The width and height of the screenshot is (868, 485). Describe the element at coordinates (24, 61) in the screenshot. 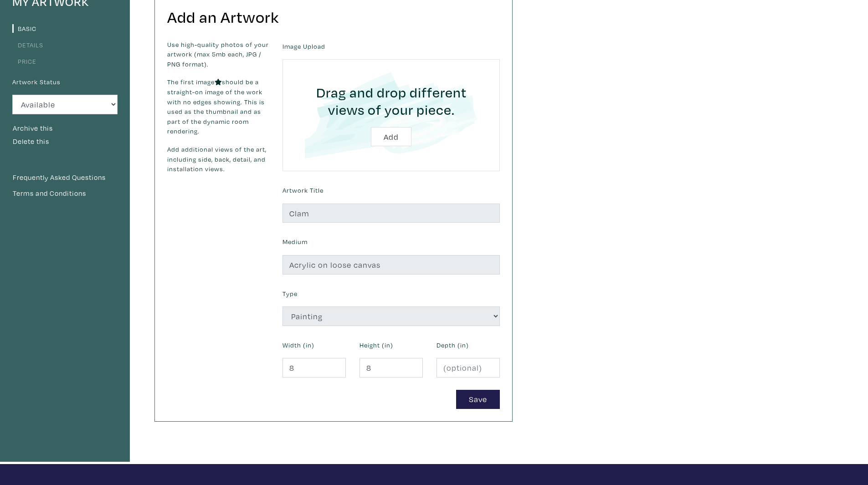

I see `a: Price` at that location.